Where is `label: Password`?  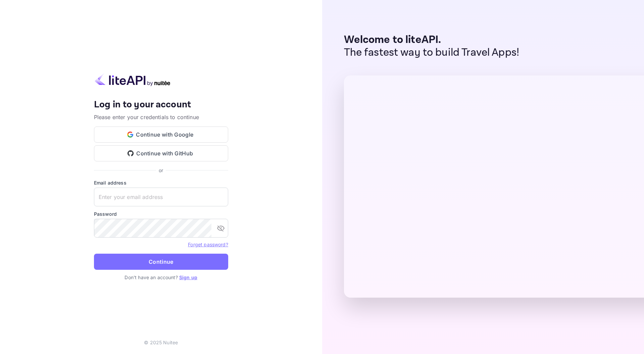 label: Password is located at coordinates (161, 214).